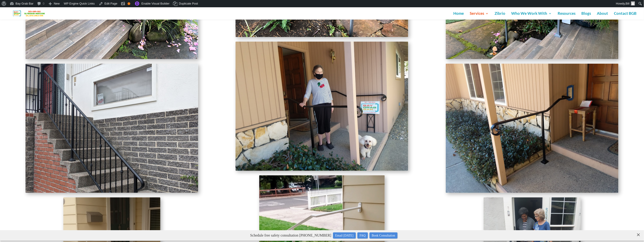 The width and height of the screenshot is (644, 242). Describe the element at coordinates (129, 4) in the screenshot. I see `div: OK` at that location.